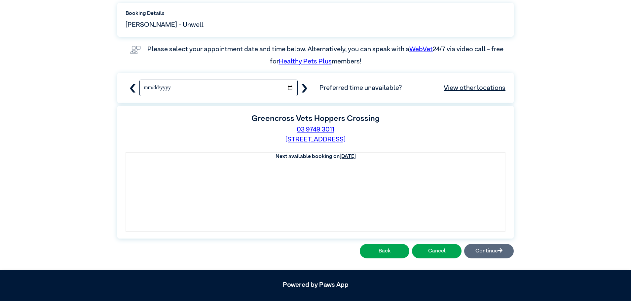  Describe the element at coordinates (315, 129) in the screenshot. I see `a: 03 9749 3011` at that location.